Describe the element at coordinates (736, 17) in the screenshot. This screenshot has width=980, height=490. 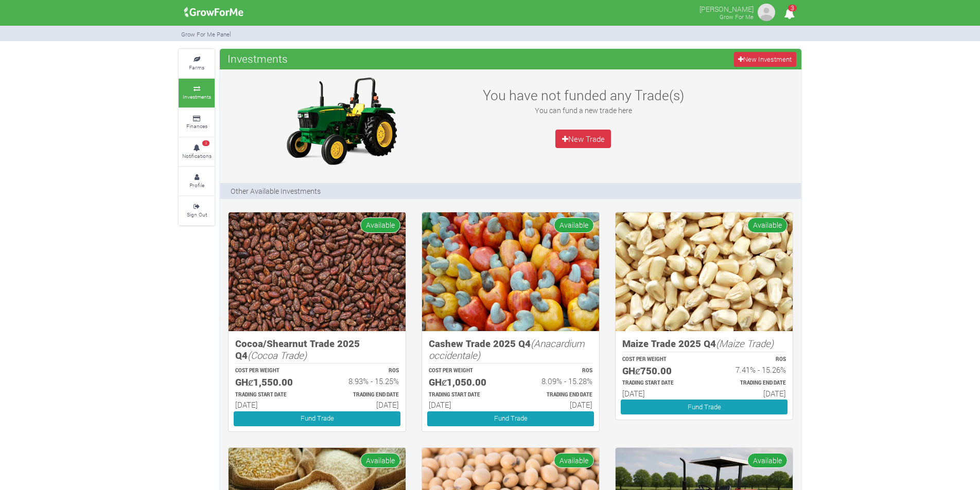
I see `small: Grow For Me` at that location.